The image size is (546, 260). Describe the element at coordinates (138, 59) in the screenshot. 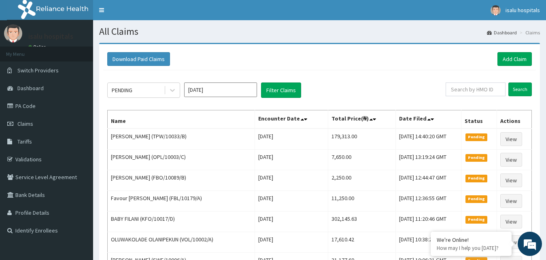

I see `button: Download Paid Claims` at that location.